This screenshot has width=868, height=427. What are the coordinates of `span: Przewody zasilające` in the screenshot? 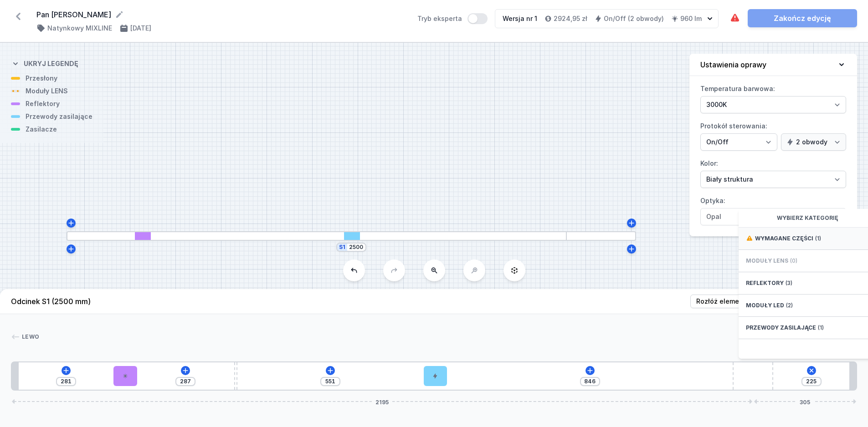 It's located at (781, 328).